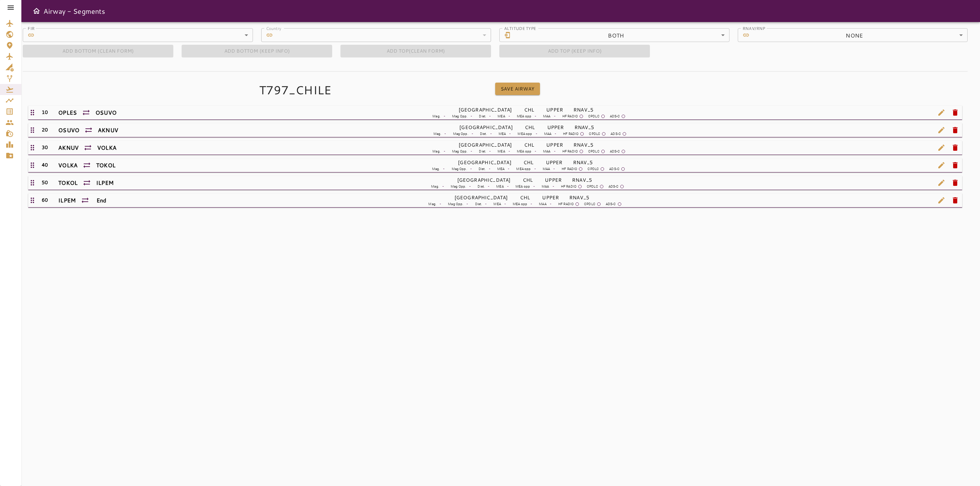 The height and width of the screenshot is (486, 980). Describe the element at coordinates (753, 28) in the screenshot. I see `label: RNAV/RNP` at that location.